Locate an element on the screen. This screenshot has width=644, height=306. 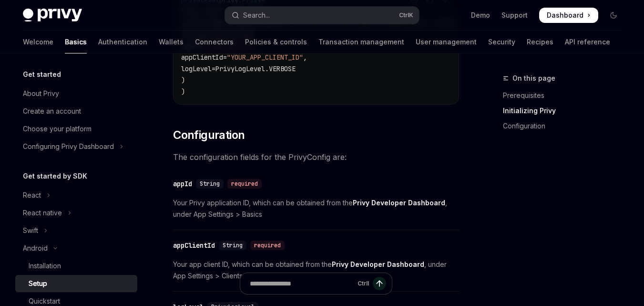
a: Support is located at coordinates (515, 15).